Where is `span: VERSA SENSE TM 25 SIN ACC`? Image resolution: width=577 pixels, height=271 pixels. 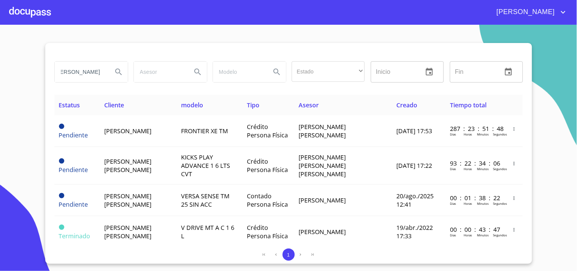 span: VERSA SENSE TM 25 SIN ACC is located at coordinates (205, 200).